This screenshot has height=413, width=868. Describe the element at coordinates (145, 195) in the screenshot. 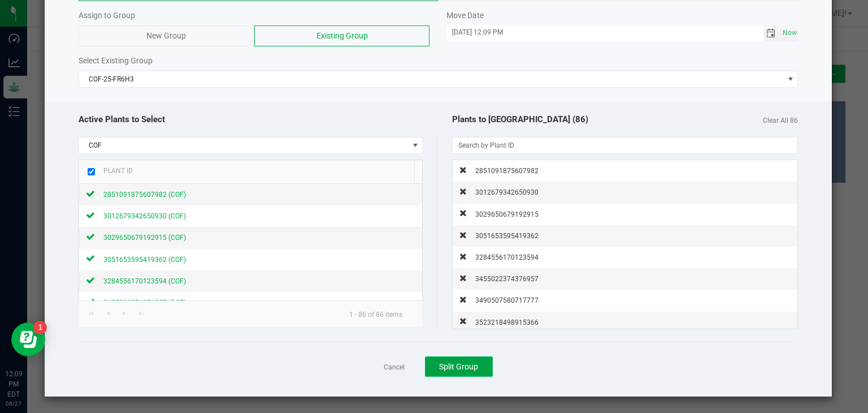

I see `span: 2851091875607982 (COF)` at that location.